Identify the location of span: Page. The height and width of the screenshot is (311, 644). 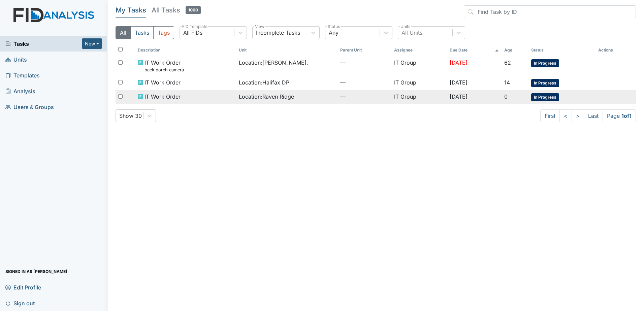
(619, 116).